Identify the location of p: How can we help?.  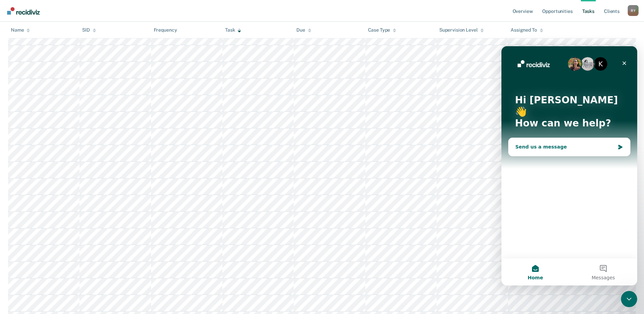
(68, 77).